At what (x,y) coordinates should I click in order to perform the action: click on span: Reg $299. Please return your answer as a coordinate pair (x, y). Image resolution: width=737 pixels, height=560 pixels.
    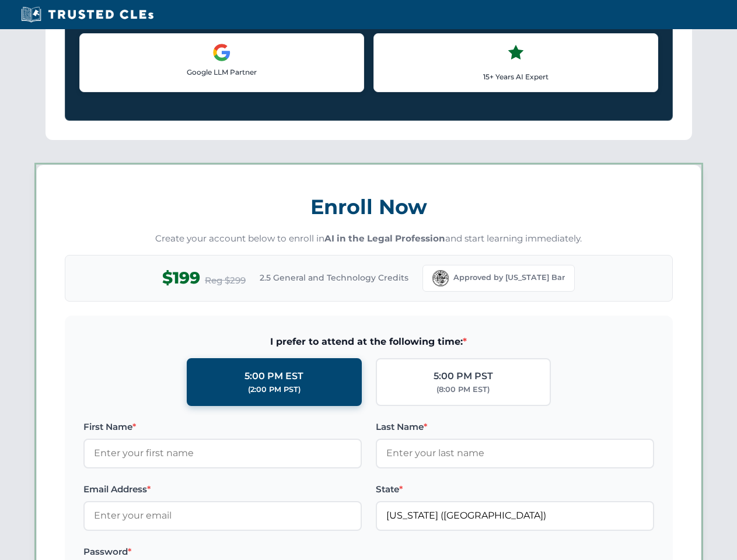
    Looking at the image, I should click on (225, 280).